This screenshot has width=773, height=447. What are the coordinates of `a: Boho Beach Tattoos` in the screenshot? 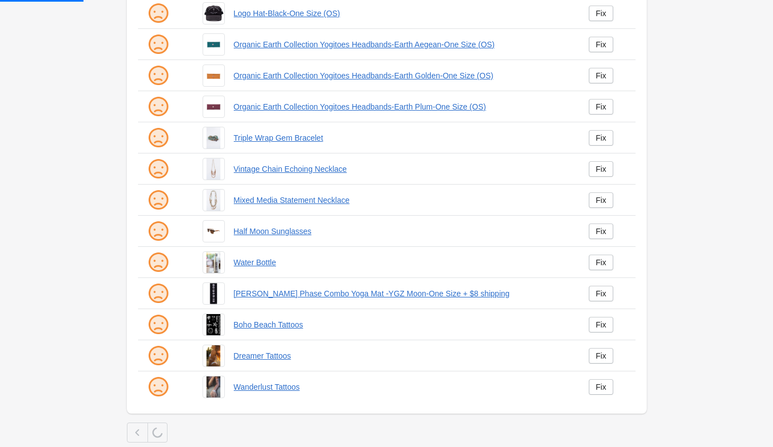 It's located at (402, 325).